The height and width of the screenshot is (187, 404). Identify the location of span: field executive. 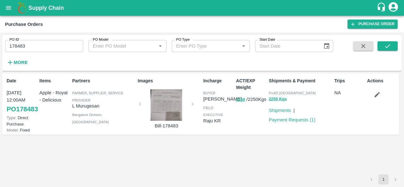
(213, 111).